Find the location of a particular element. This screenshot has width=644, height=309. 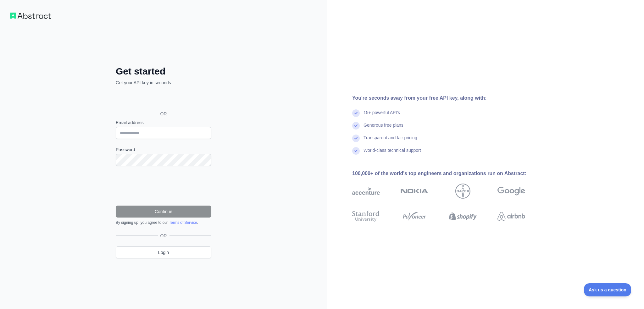

img: payoneer is located at coordinates (415, 216).